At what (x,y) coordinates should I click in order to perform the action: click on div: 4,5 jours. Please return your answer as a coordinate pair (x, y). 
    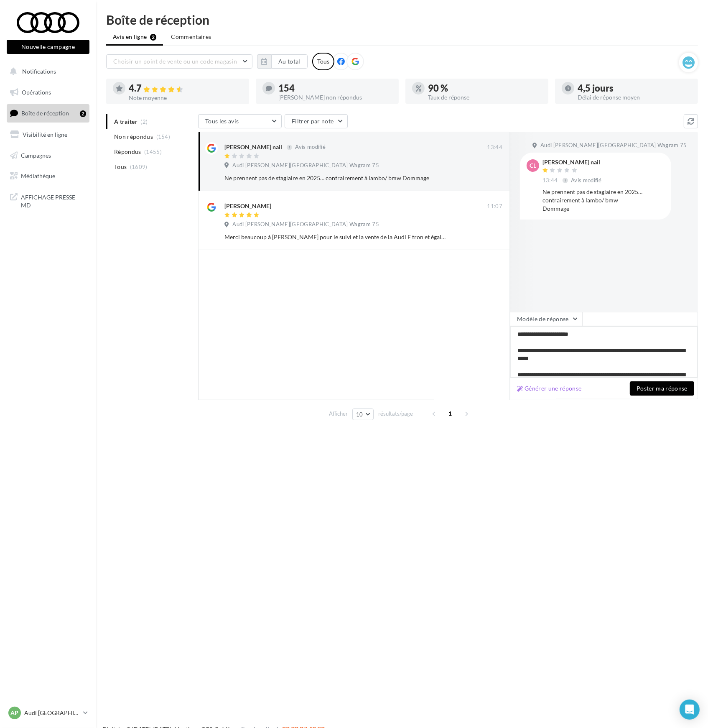
    Looking at the image, I should click on (635, 88).